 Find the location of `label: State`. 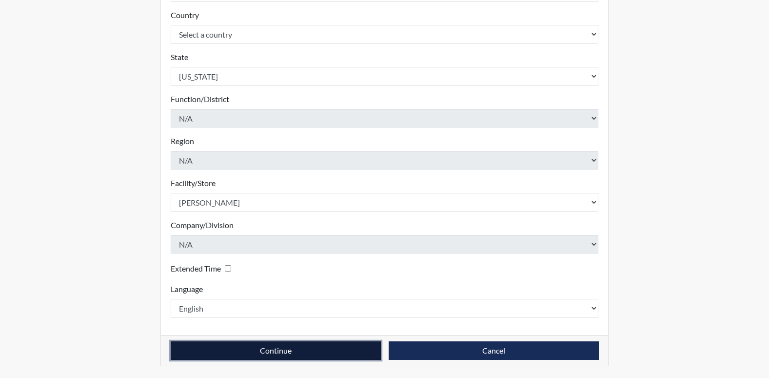

label: State is located at coordinates (180, 57).